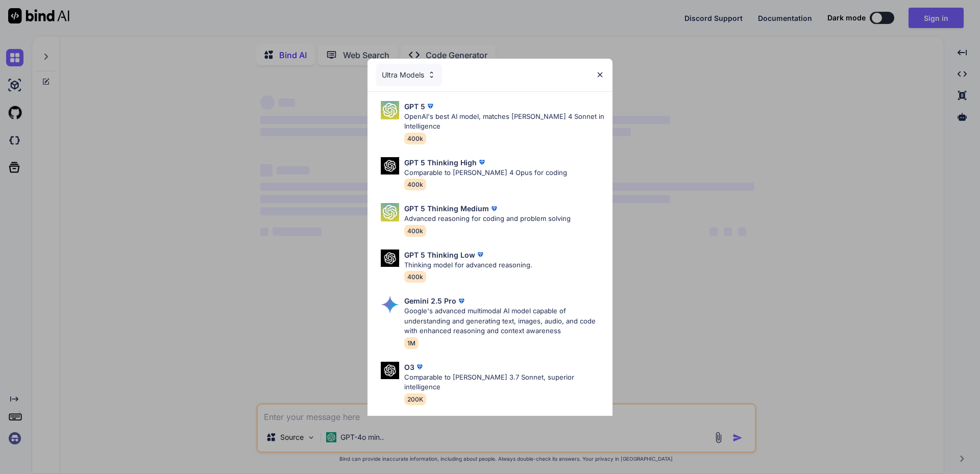  I want to click on p: Google's advanced multimodal AI model capable of understanding and generating text, images, audio..., so click(505, 321).